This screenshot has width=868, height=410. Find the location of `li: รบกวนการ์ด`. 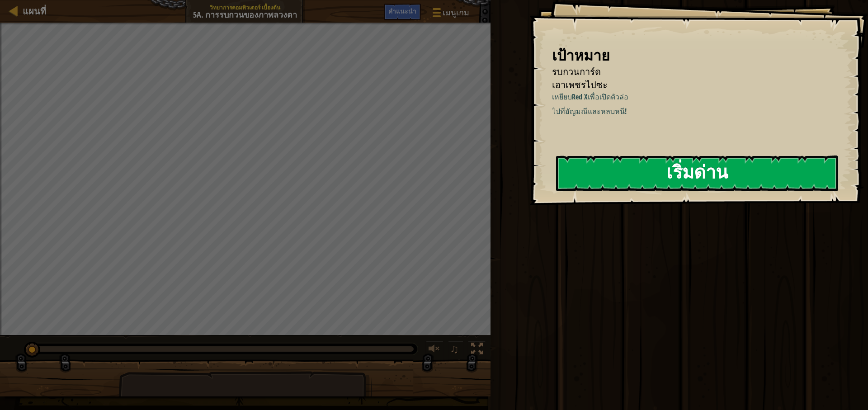

li: รบกวนการ์ด is located at coordinates (687, 72).